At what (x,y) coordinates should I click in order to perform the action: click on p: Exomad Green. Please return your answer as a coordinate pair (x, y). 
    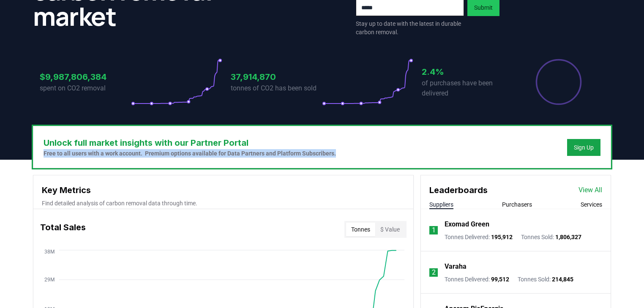
    Looking at the image, I should click on (467, 224).